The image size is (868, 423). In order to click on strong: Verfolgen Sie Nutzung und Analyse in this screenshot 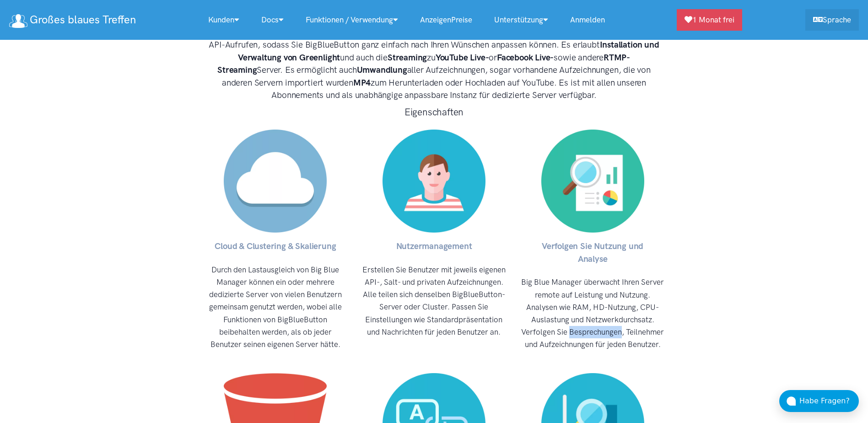, I will do `click(592, 252)`.